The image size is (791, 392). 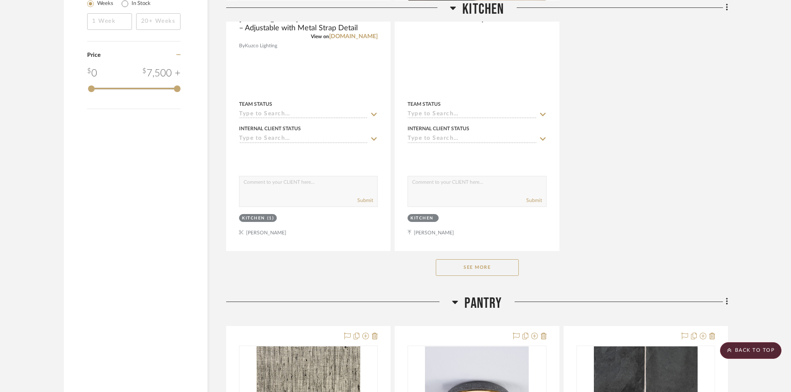 What do you see at coordinates (242, 46) in the screenshot?
I see `span: By` at bounding box center [242, 46].